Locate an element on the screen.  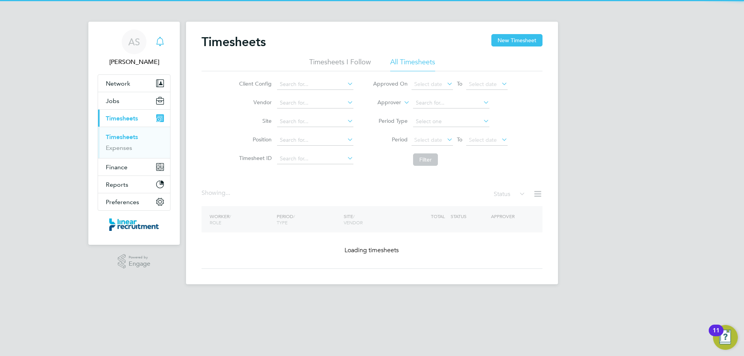
label: Position is located at coordinates (254, 139).